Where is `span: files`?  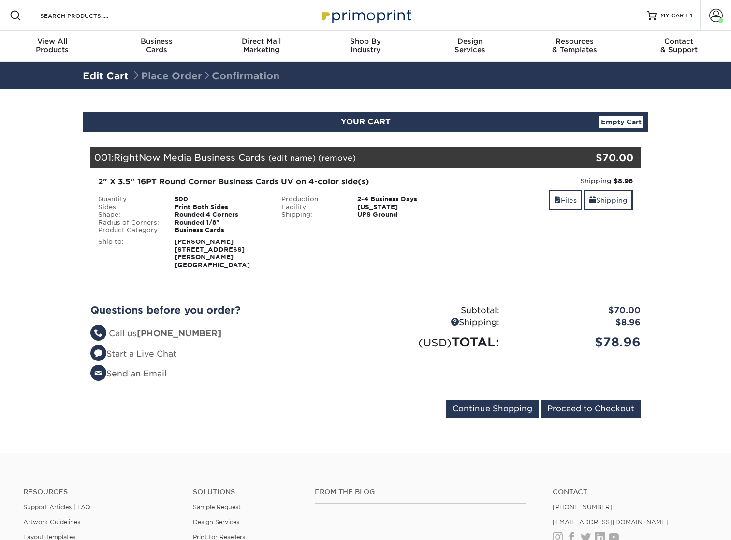
span: files is located at coordinates (558, 200).